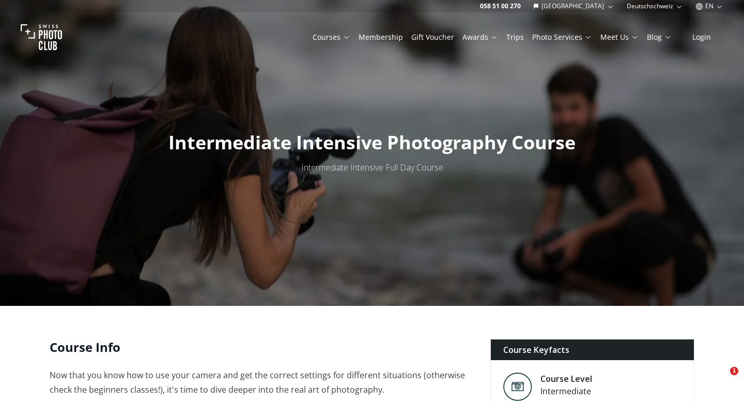 The image size is (744, 402). Describe the element at coordinates (515, 37) in the screenshot. I see `button: Trips` at that location.